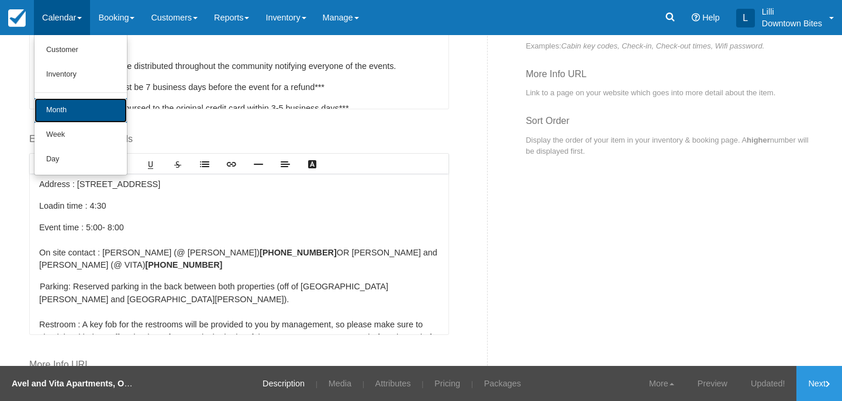  I want to click on a: Description, so click(284, 384).